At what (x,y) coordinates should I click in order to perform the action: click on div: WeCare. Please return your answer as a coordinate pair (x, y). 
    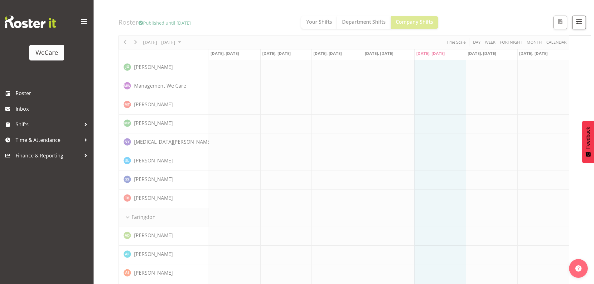
    Looking at the image, I should click on (47, 53).